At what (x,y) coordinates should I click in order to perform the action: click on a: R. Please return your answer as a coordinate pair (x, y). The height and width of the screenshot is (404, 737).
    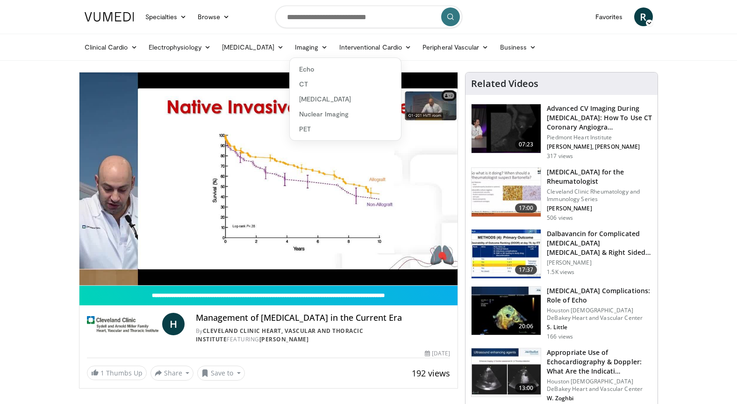
    Looking at the image, I should click on (644, 17).